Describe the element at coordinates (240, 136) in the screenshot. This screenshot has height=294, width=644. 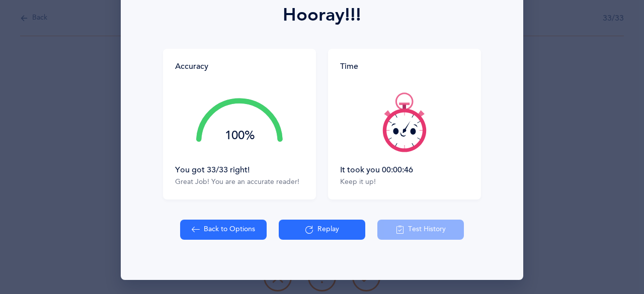
I see `div: 100%` at that location.